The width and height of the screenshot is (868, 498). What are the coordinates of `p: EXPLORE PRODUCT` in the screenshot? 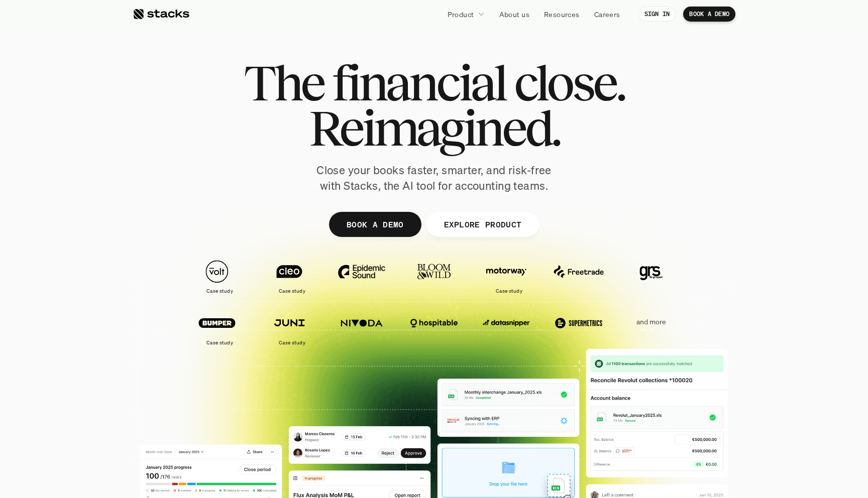 It's located at (482, 224).